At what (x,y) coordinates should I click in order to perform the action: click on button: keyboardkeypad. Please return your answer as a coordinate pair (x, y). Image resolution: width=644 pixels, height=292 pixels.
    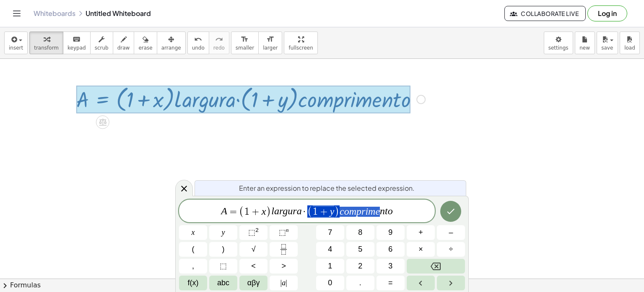
    Looking at the image, I should click on (77, 43).